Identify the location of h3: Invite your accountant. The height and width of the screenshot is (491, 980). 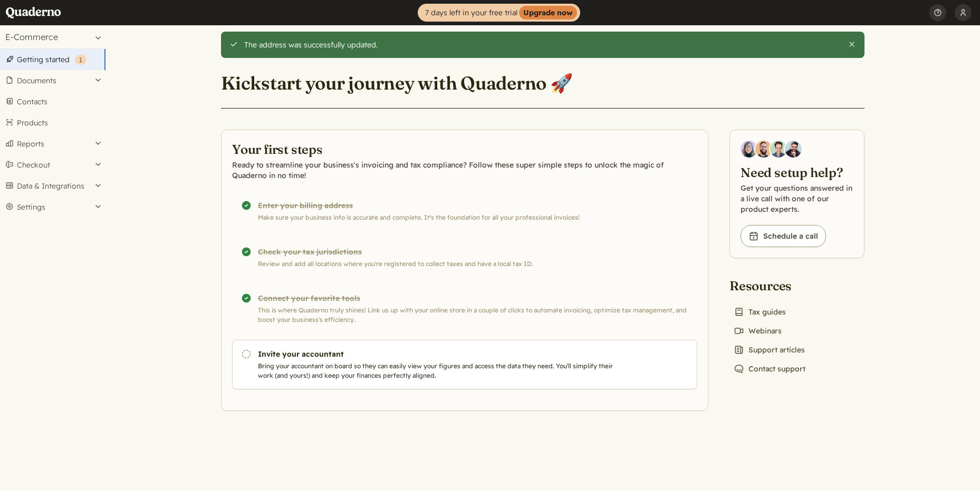
(438, 354).